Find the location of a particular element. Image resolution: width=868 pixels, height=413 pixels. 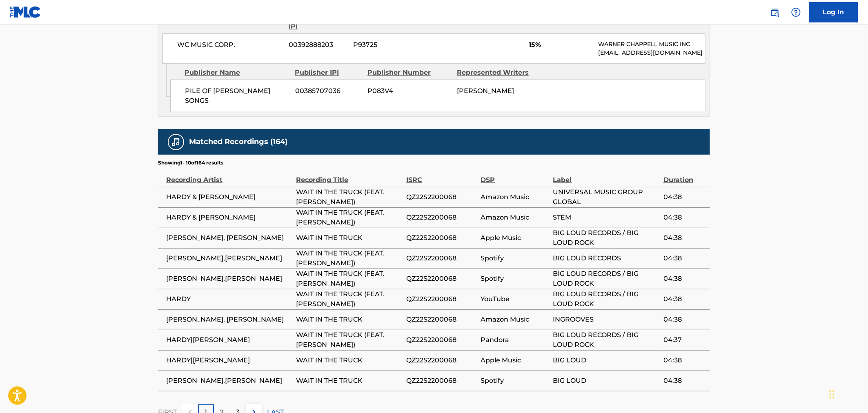

h5: Matched Recordings (164) is located at coordinates (238, 142).